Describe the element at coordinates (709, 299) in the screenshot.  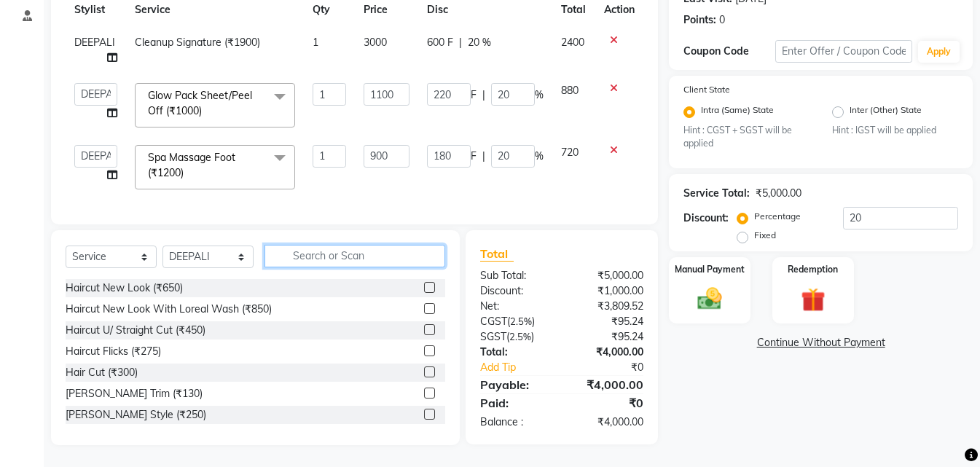
I see `img: _cash.svg` at that location.